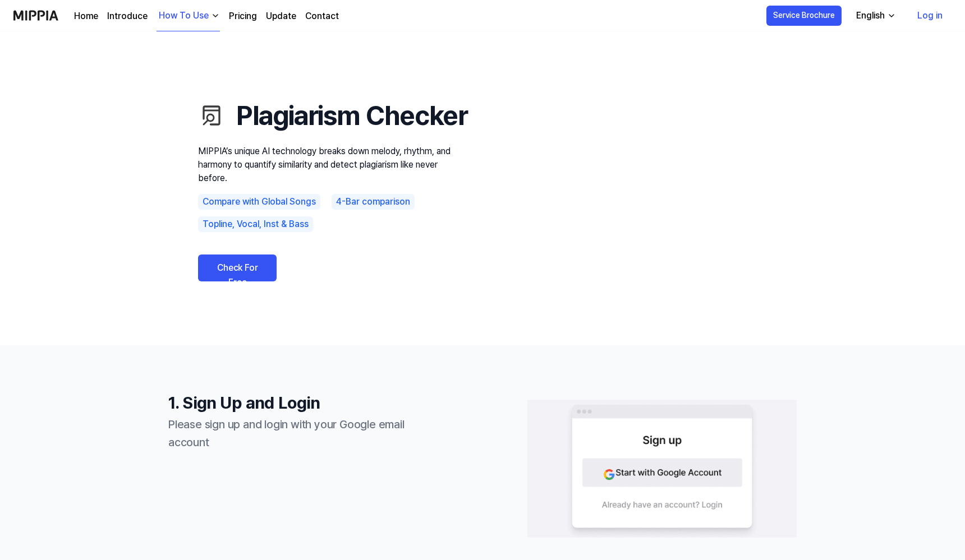  I want to click on div: How To Use, so click(183, 15).